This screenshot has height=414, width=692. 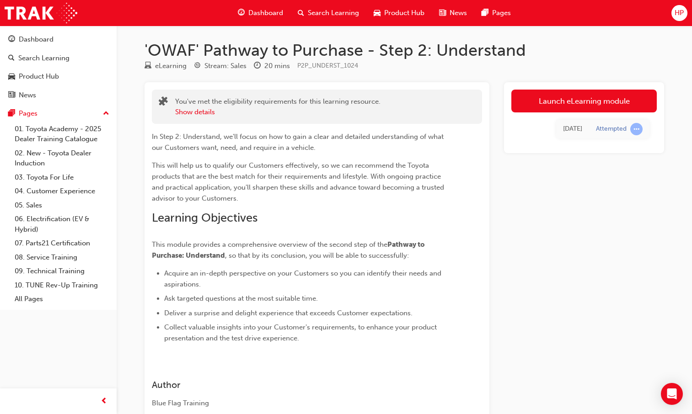 I want to click on a: 02. New - Toyota Dealer Induction, so click(x=62, y=158).